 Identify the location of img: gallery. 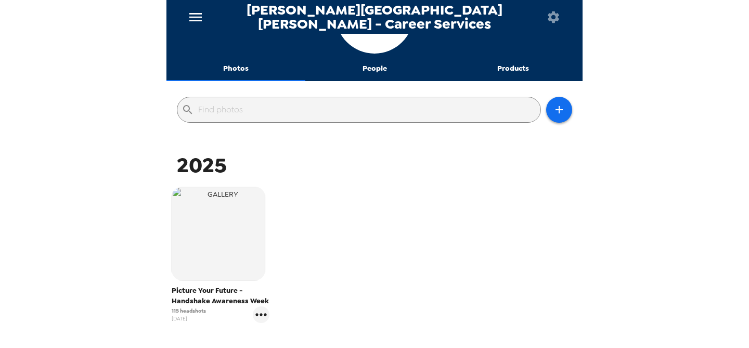
(218, 234).